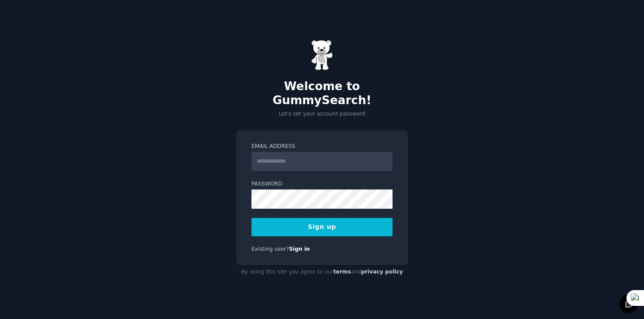 The width and height of the screenshot is (644, 319). What do you see at coordinates (322, 55) in the screenshot?
I see `img: Gummy Bear` at bounding box center [322, 55].